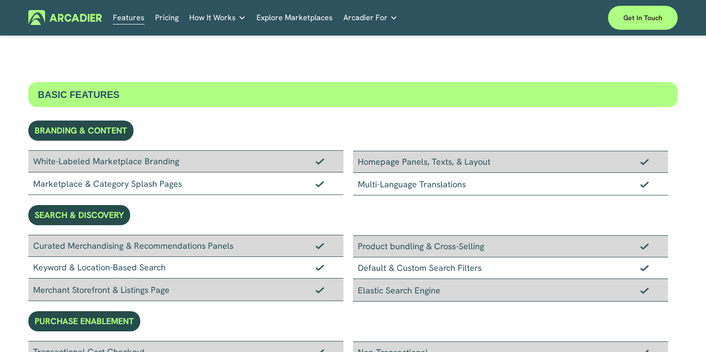  Describe the element at coordinates (366, 18) in the screenshot. I see `span: Arcadier For` at that location.